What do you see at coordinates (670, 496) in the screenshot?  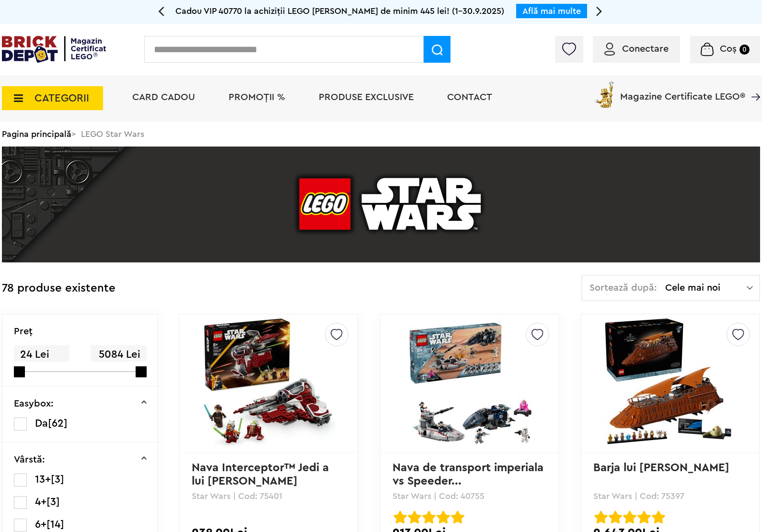 I see `p: Star Wars | Cod: 75397` at bounding box center [670, 496].